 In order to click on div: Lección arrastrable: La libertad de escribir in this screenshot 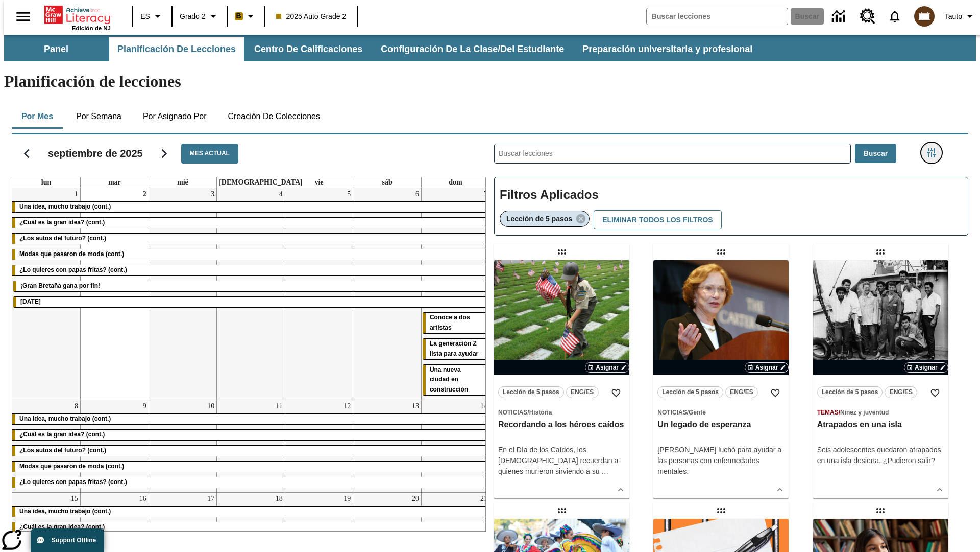, I will do `click(722, 510)`.